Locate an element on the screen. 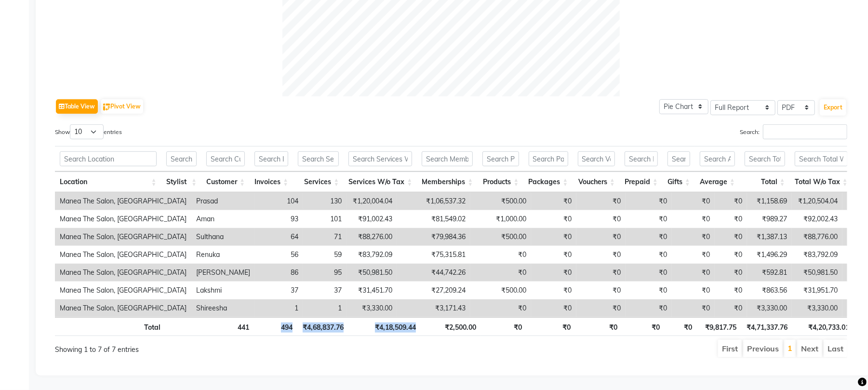 The height and width of the screenshot is (390, 868). th: Average: activate to sort column ascending is located at coordinates (718, 182).